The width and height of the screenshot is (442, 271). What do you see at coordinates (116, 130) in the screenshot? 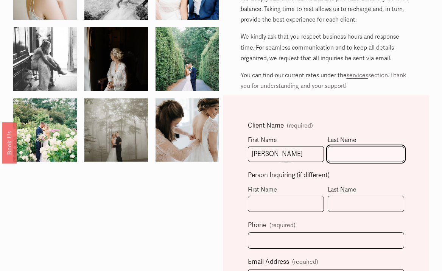
I see `img: a&b-249.jpg` at bounding box center [116, 130].